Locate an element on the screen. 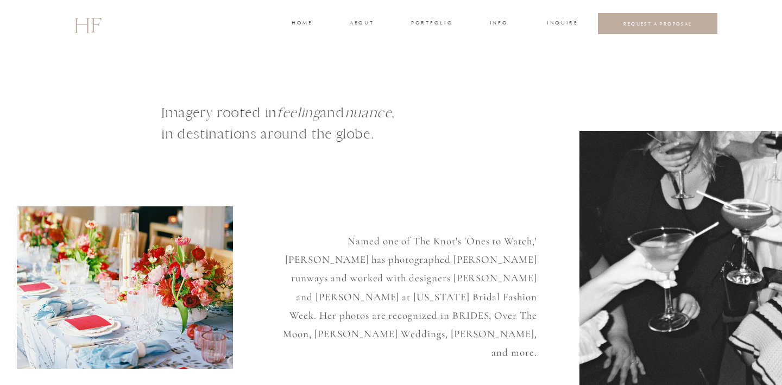 This screenshot has width=782, height=385. h3: REQUEST A PROPOSAL is located at coordinates (657, 23).